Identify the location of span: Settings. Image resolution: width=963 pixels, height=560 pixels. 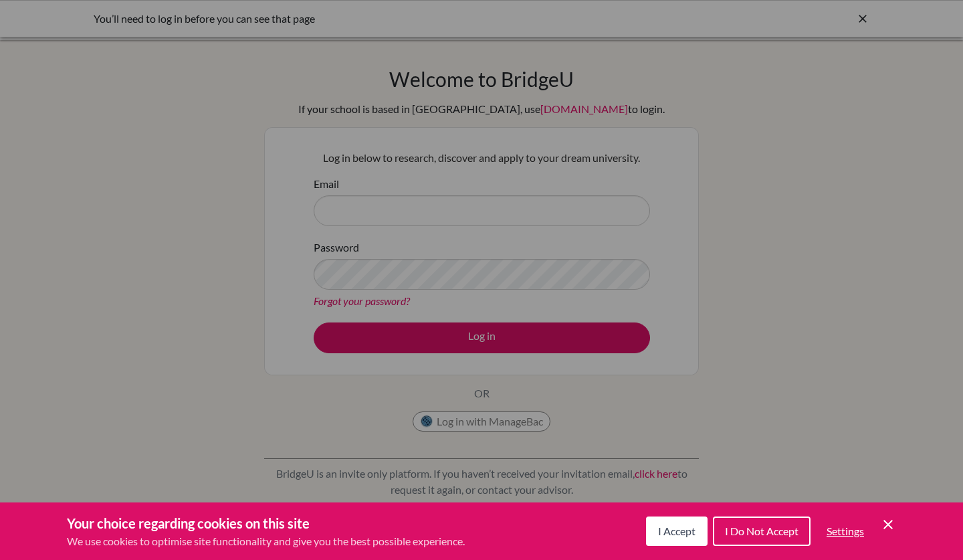
(845, 530).